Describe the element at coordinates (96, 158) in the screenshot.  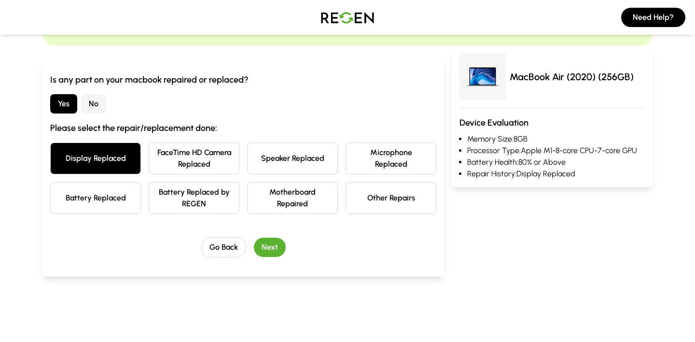
I see `button: Display Replaced` at that location.